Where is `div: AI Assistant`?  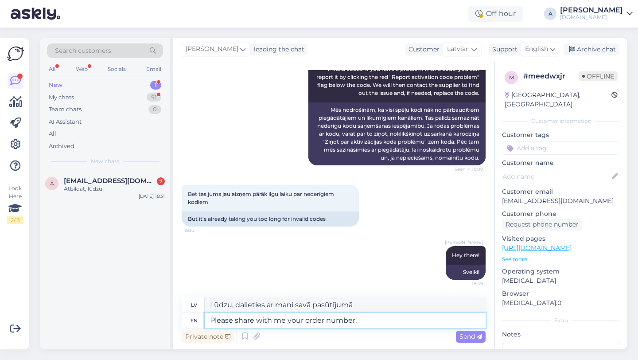
div: AI Assistant is located at coordinates (65, 122).